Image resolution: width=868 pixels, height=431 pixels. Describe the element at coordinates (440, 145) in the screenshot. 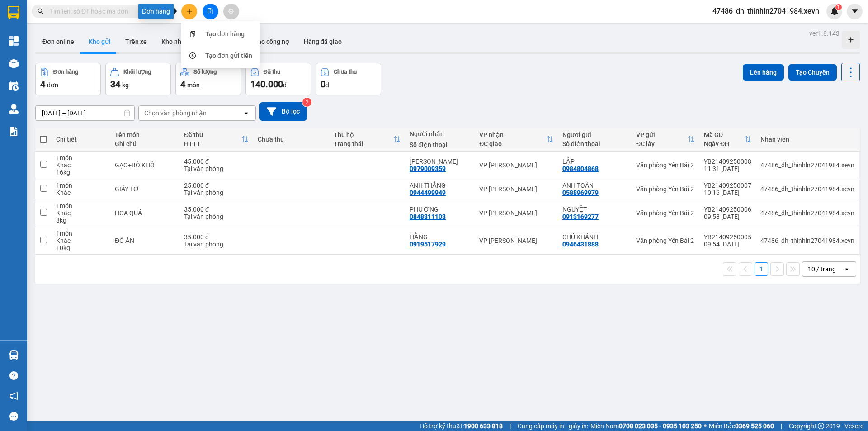

I see `div: Số điện thoại` at that location.